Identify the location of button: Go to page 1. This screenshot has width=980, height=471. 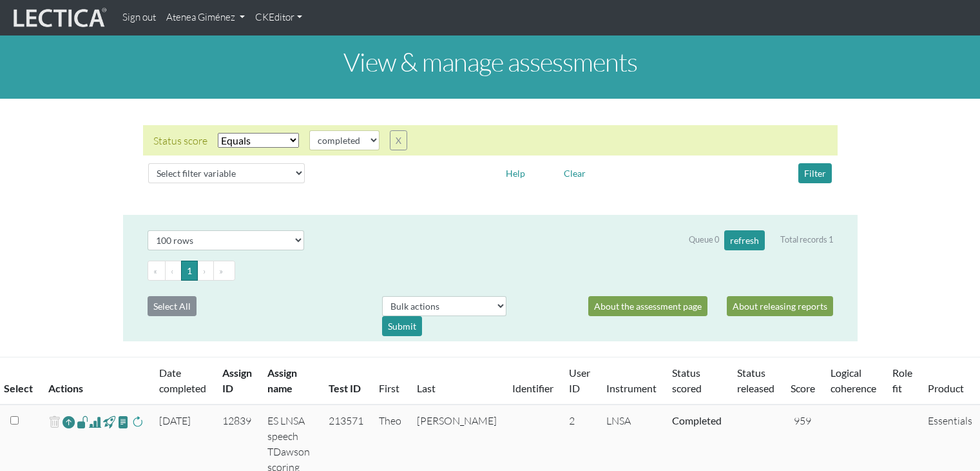
(189, 270).